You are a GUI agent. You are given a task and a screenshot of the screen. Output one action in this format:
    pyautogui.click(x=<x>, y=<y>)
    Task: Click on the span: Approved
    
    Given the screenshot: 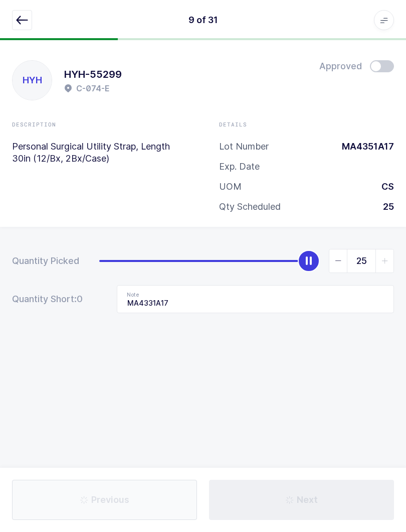 What is the action you would take?
    pyautogui.click(x=340, y=66)
    